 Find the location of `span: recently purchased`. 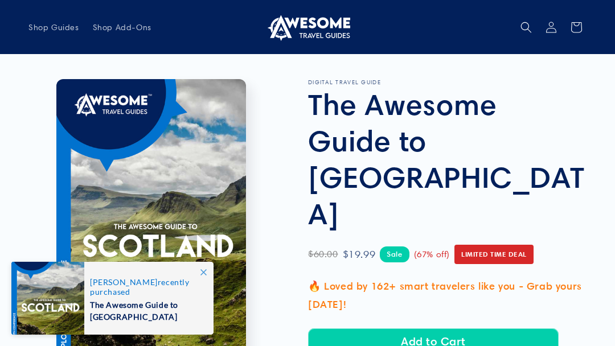

span: recently purchased is located at coordinates (146, 287).